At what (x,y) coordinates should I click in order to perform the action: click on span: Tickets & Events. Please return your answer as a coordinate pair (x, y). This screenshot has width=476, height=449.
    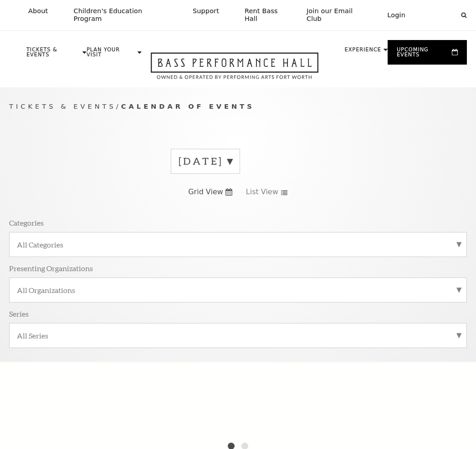
    Looking at the image, I should click on (62, 106).